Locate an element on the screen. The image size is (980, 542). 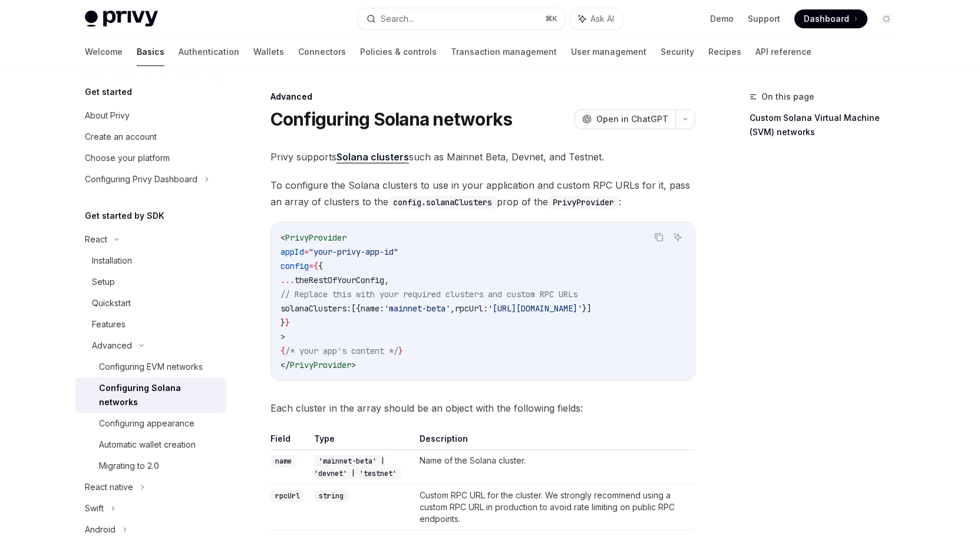
button: Copy the contents from the code block is located at coordinates (659, 237).